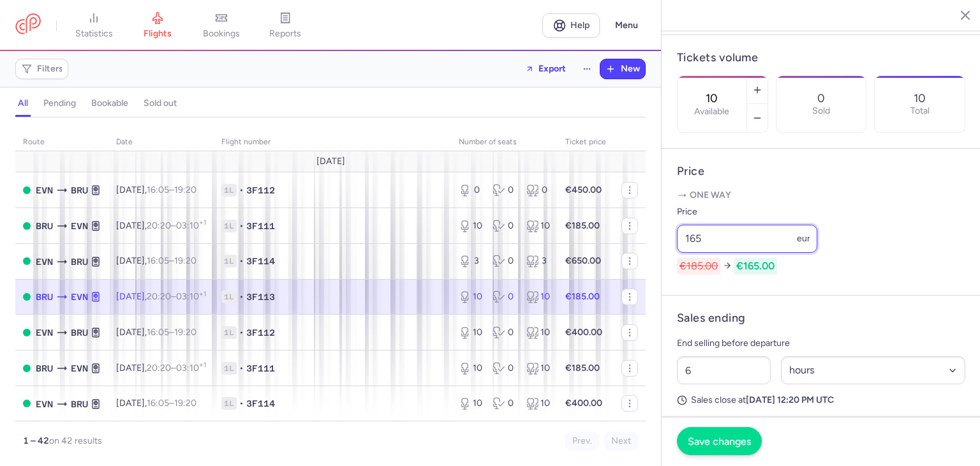  I want to click on h4: pending, so click(59, 103).